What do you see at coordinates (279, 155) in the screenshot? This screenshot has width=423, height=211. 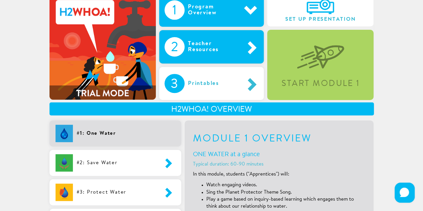 I see `h4: ONE WATER at a glance` at bounding box center [279, 155].